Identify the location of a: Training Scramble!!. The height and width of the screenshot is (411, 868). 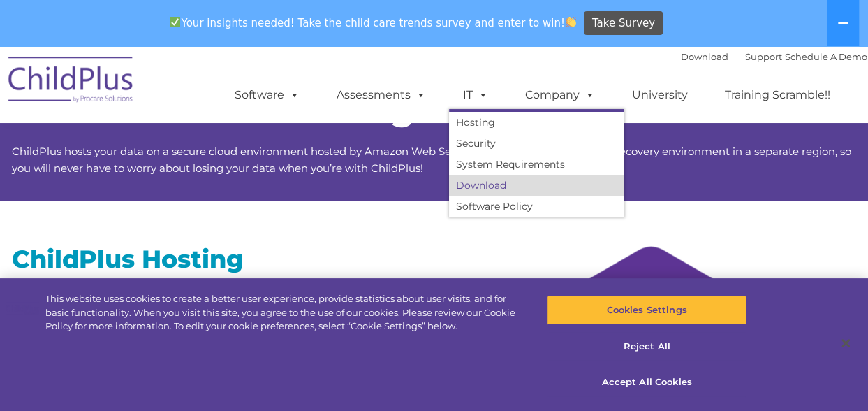
(778, 95).